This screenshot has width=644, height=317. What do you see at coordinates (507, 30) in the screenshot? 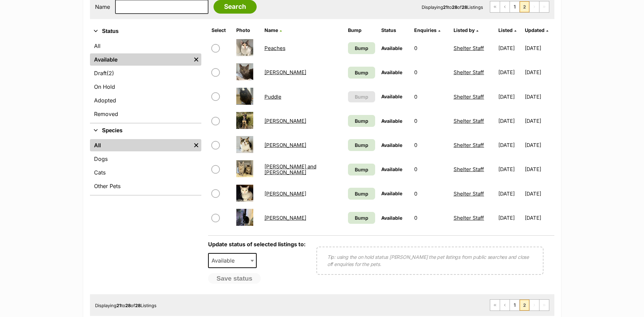
I see `a: Listed` at bounding box center [507, 30].